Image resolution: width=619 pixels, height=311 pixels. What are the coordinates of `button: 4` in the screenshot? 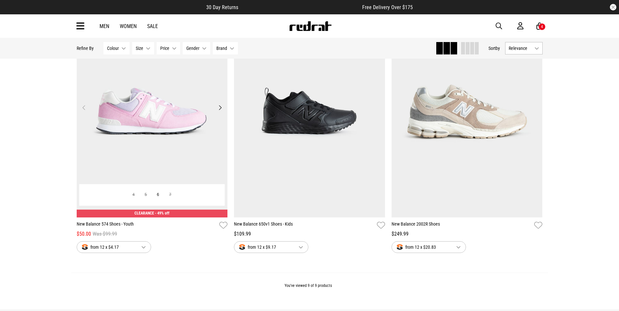 It's located at (134, 195).